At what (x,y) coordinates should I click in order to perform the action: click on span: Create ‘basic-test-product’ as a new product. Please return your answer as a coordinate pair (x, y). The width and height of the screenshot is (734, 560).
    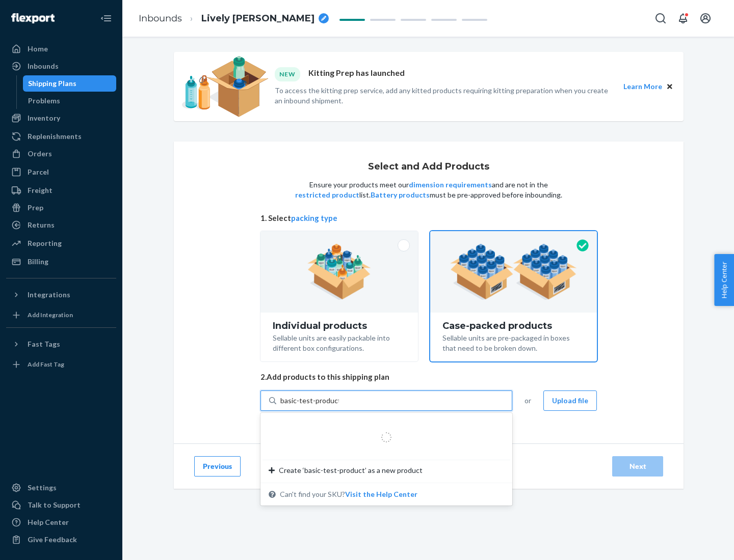
    Looking at the image, I should click on (351, 471).